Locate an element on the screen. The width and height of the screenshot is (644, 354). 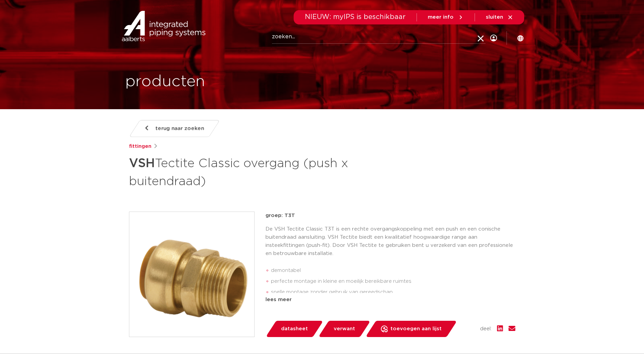
h1: producten is located at coordinates (165, 82).